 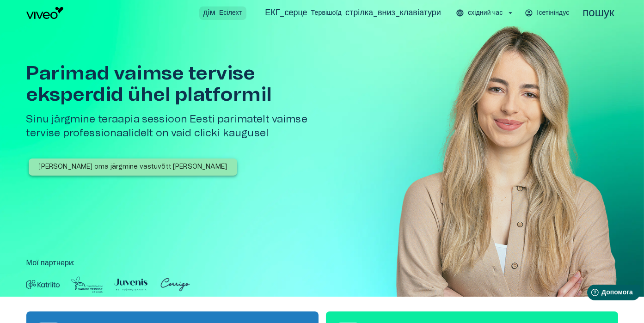 What do you see at coordinates (485, 13) in the screenshot?
I see `font: східний час` at bounding box center [485, 13].